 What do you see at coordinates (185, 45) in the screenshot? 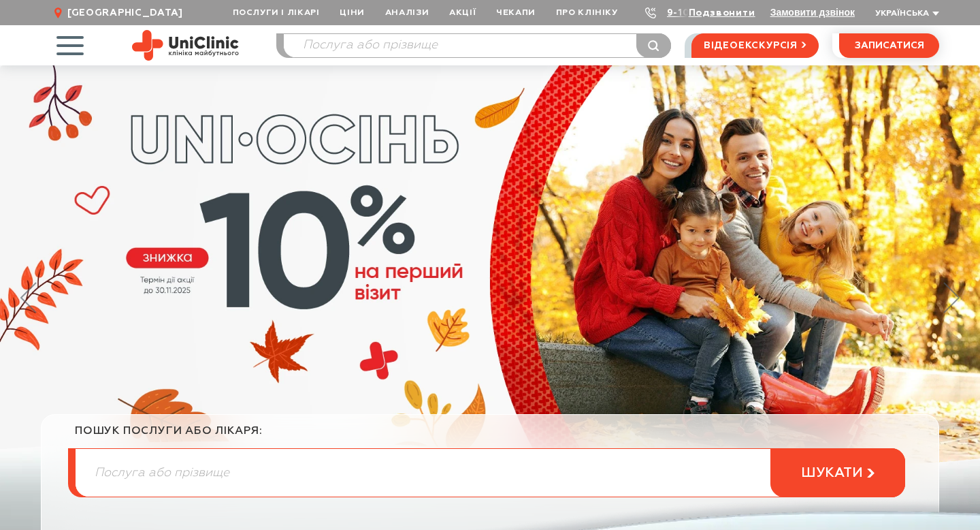
I see `img: Uniclinic` at bounding box center [185, 45].